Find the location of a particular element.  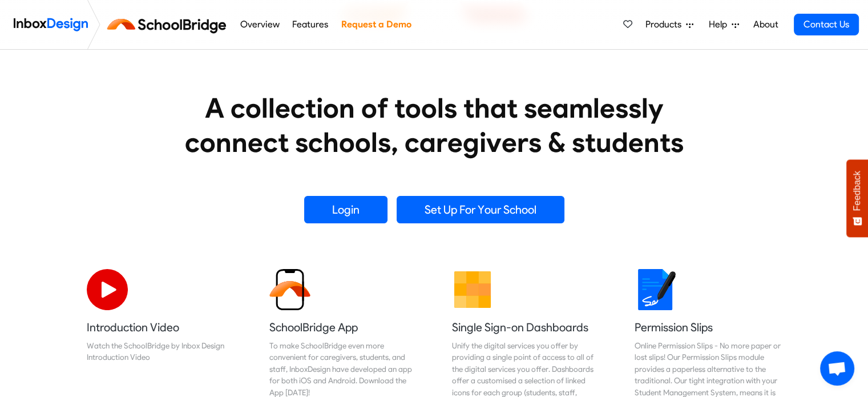

a: Features is located at coordinates (310, 25).